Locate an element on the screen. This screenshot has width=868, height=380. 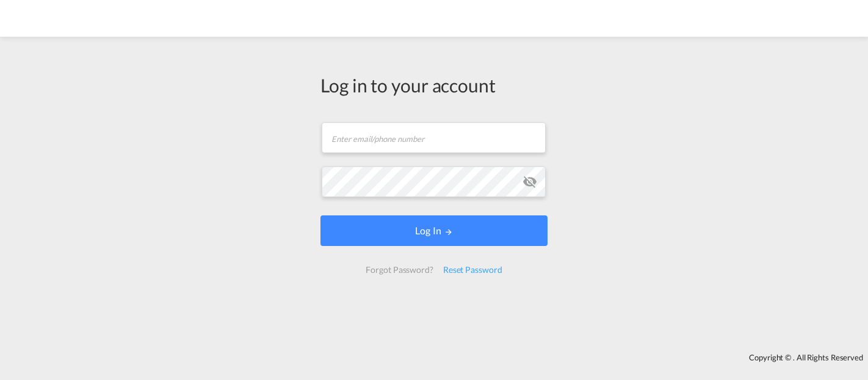
div: Forgot Password? is located at coordinates (399, 269).